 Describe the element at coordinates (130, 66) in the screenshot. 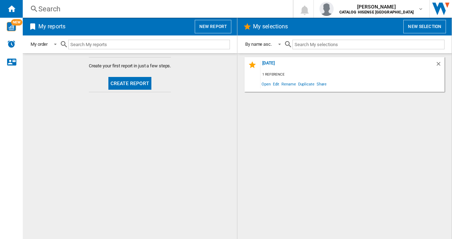

I see `span: Create your first report in just a few steps.` at that location.